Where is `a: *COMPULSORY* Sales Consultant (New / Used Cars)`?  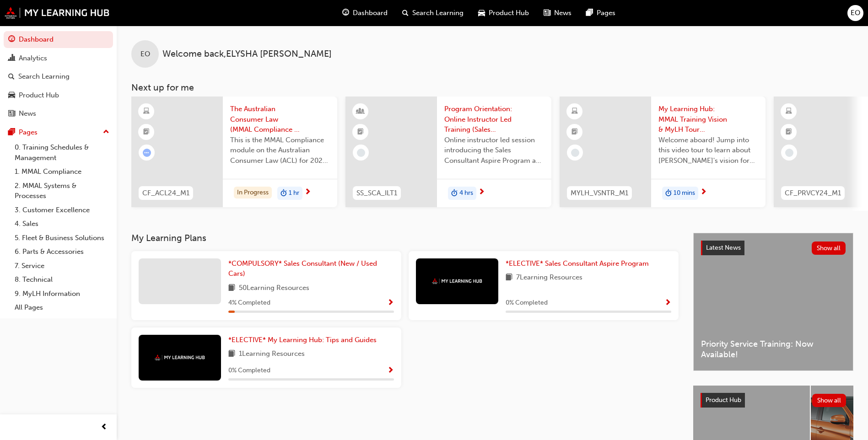 a: *COMPULSORY* Sales Consultant (New / Used Cars) is located at coordinates (311, 269).